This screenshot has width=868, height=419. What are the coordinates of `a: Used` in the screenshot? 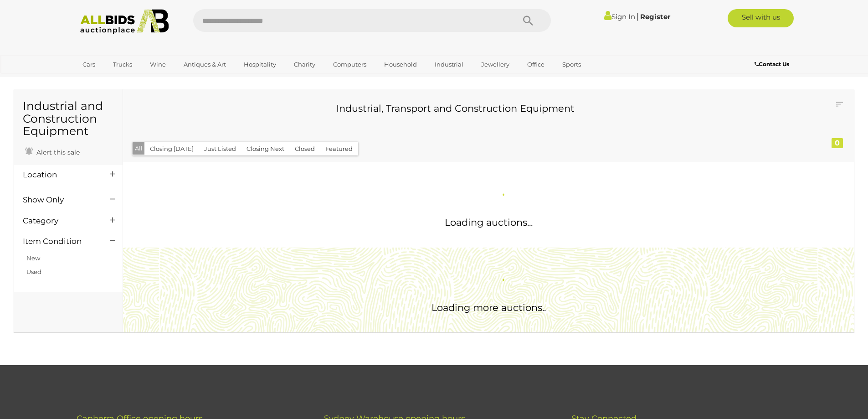 It's located at (34, 272).